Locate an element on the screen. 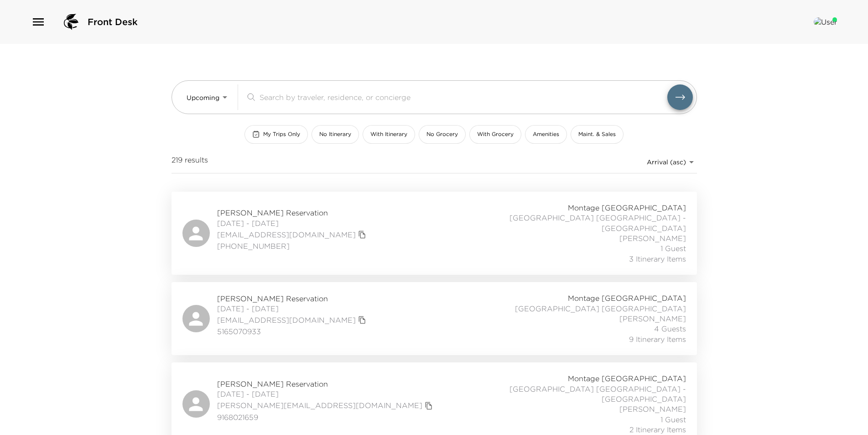 This screenshot has height=435, width=868. span: 2 Itinerary Items is located at coordinates (658, 430).